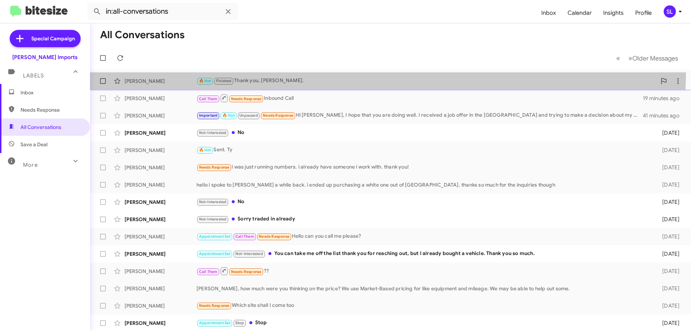  I want to click on div: Sorry traded in already, so click(424, 219).